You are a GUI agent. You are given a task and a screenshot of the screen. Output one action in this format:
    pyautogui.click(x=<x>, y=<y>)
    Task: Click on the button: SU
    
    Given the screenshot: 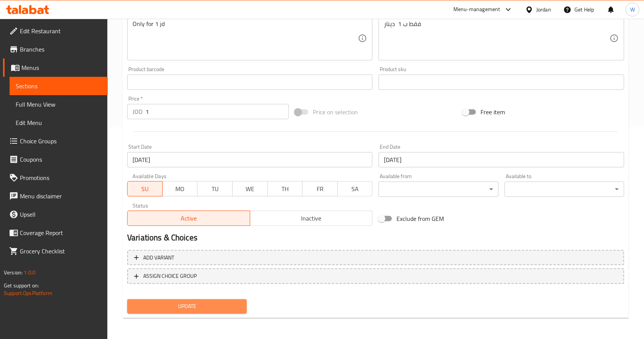 What is the action you would take?
    pyautogui.click(x=145, y=189)
    